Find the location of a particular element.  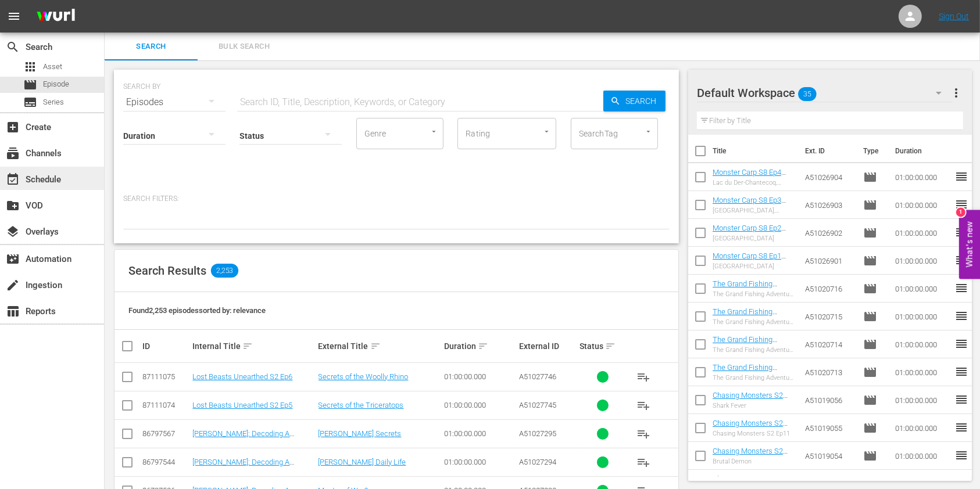

th: Title is located at coordinates (755, 151).